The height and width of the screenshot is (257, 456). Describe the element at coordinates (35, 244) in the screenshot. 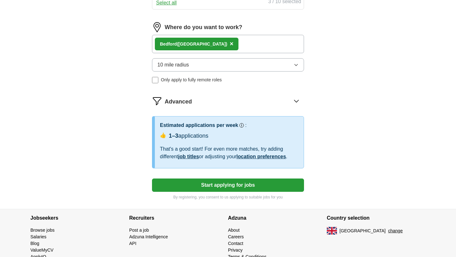

I see `a: Blog` at that location.